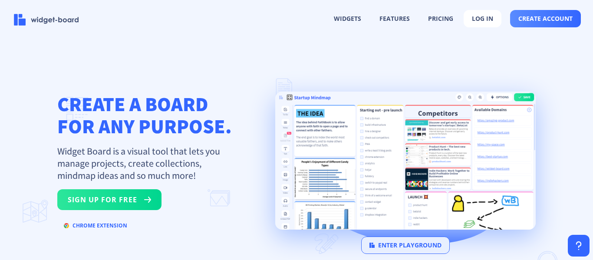 The height and width of the screenshot is (260, 593). Describe the element at coordinates (96, 228) in the screenshot. I see `a: chrome extension` at that location.